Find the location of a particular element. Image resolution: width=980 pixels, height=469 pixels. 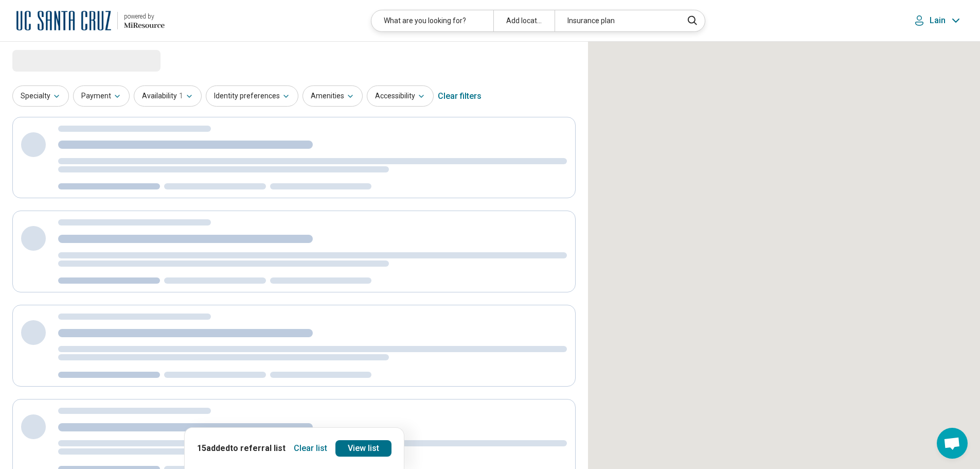

a: View list is located at coordinates (363, 449).